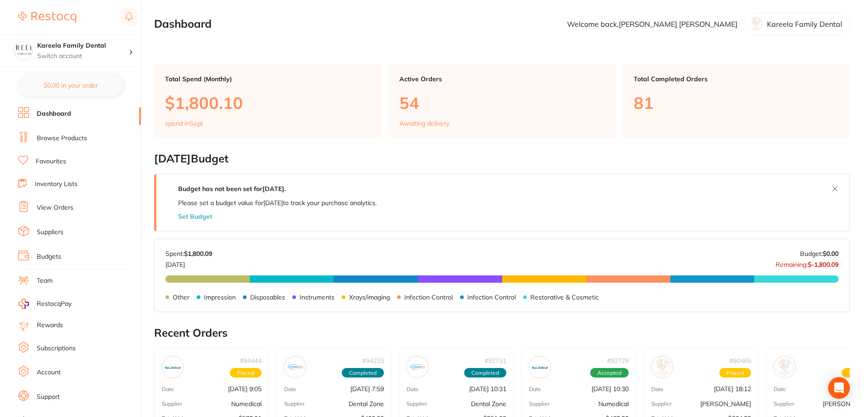  Describe the element at coordinates (502, 78) in the screenshot. I see `p: Active Orders` at that location.